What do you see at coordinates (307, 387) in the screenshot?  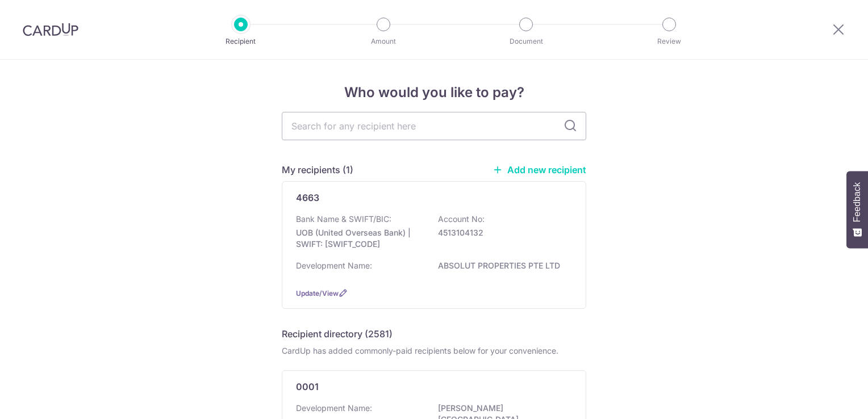 I see `p: 0001` at bounding box center [307, 387].